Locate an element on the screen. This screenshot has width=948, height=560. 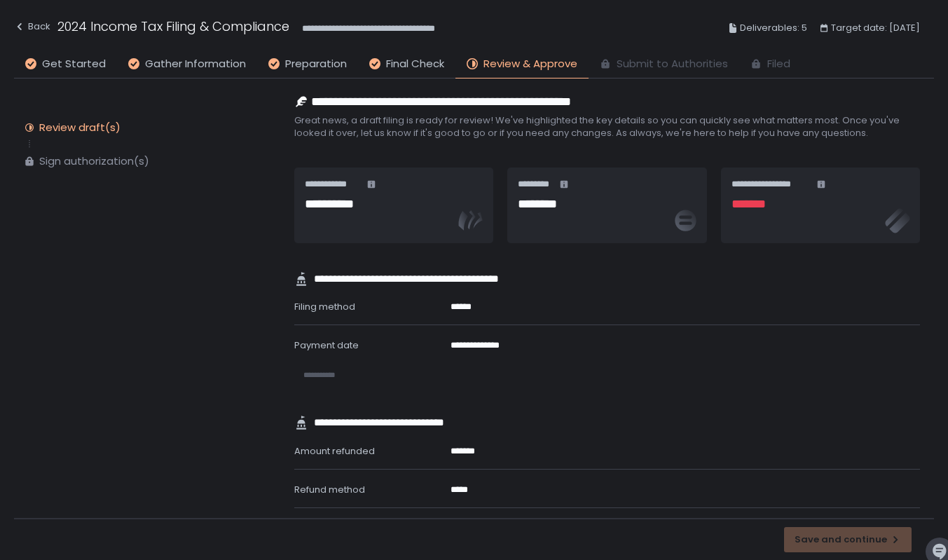
span: Final Check is located at coordinates (415, 64).